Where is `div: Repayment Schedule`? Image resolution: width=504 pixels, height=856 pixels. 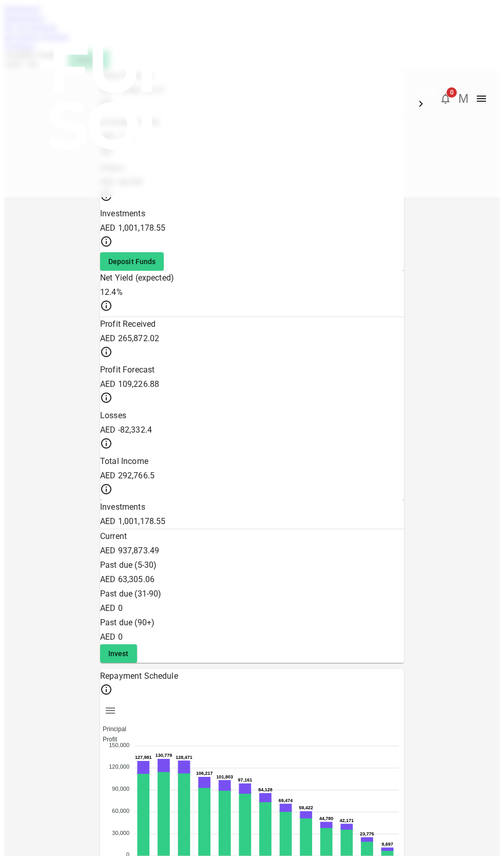
div: Repayment Schedule is located at coordinates (252, 677).